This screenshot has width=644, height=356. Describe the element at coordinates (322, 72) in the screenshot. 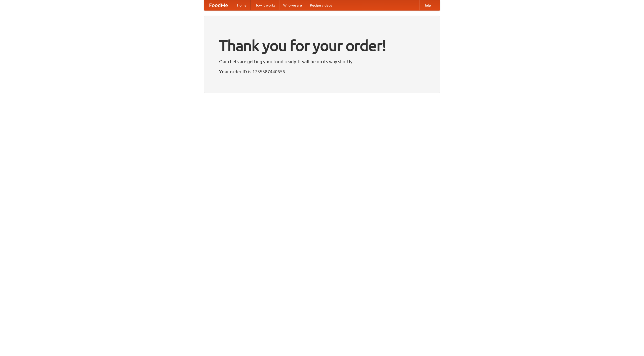

I see `p: Your order ID is 1755387440656.` at that location.